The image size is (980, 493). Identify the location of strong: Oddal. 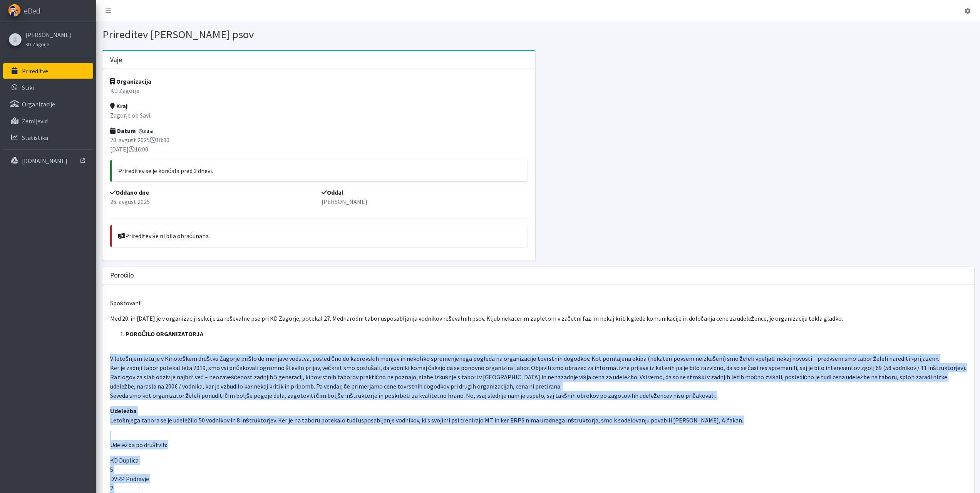
(332, 192).